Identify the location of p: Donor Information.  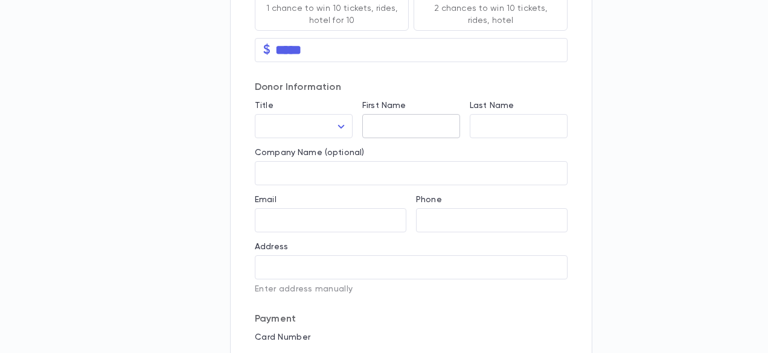
(411, 88).